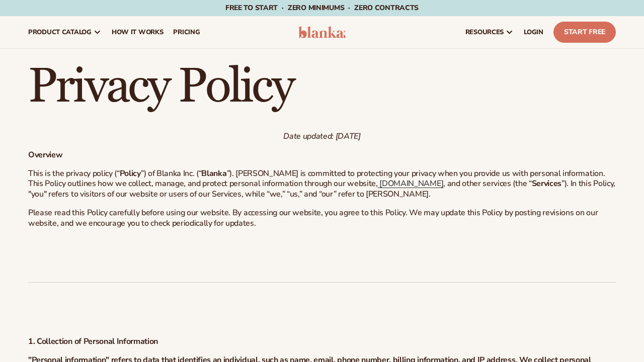 This screenshot has width=644, height=362. What do you see at coordinates (137, 32) in the screenshot?
I see `a: How It Works` at bounding box center [137, 32].